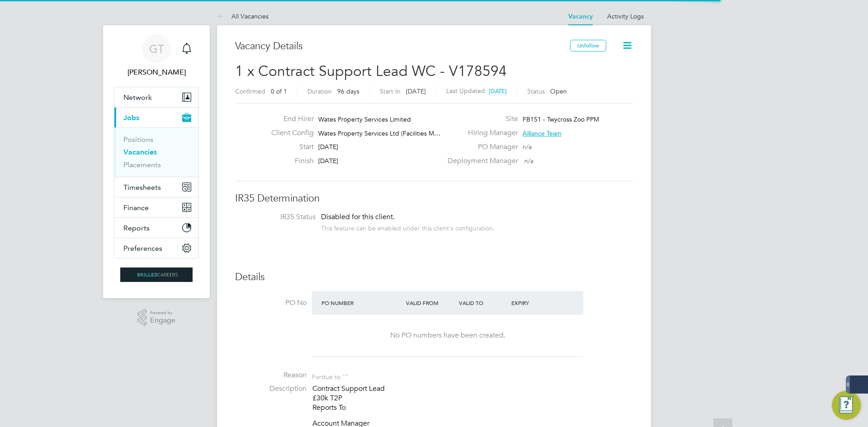  What do you see at coordinates (542, 133) in the screenshot?
I see `span: Alliance Team` at bounding box center [542, 133].